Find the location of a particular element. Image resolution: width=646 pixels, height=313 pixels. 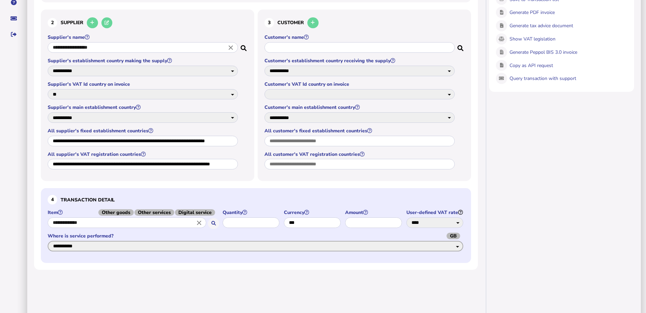

label: Customer's establishment country receiving the supply is located at coordinates (360, 61).